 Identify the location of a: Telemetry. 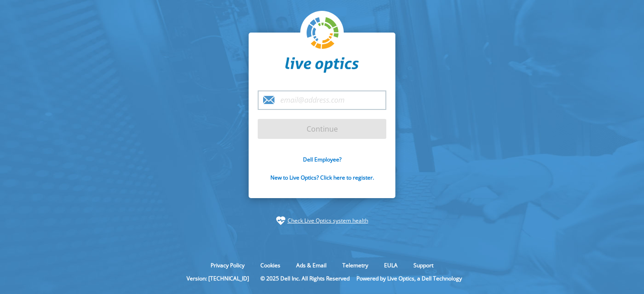
(355, 265).